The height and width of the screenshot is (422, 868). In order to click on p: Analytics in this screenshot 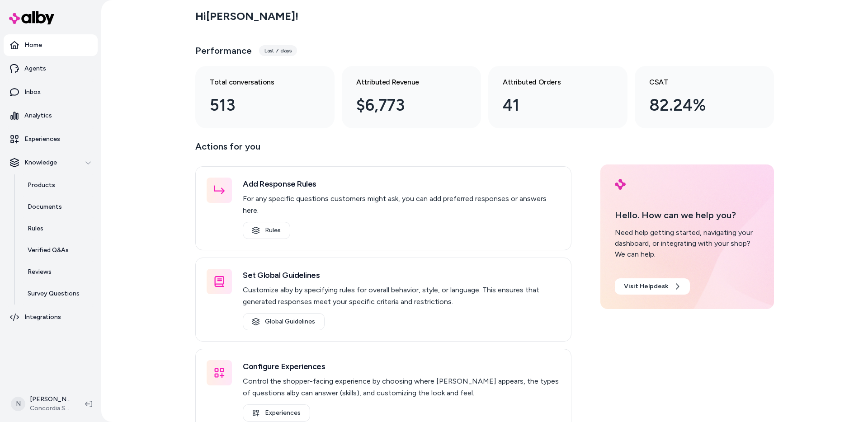, I will do `click(38, 116)`.